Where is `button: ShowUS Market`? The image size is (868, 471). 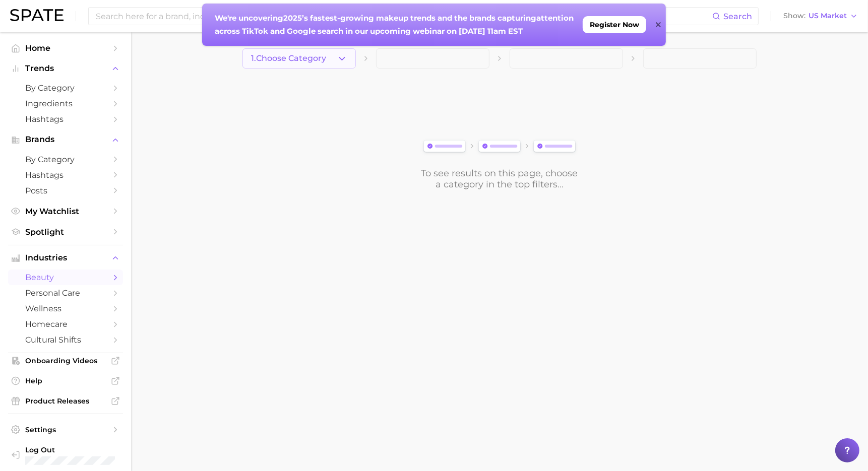 button: ShowUS Market is located at coordinates (820, 16).